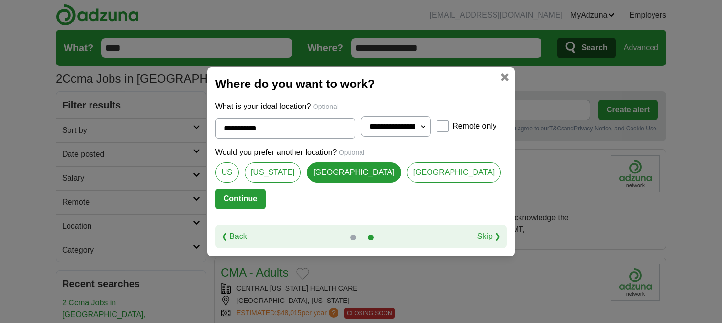 This screenshot has height=323, width=722. Describe the element at coordinates (361, 84) in the screenshot. I see `h2: Where do you want to work?` at that location.